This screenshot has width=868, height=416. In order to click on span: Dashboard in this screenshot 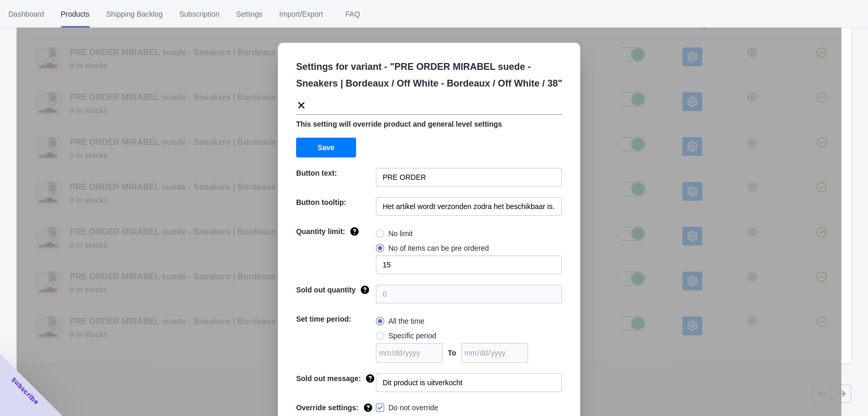, I will do `click(26, 14)`.